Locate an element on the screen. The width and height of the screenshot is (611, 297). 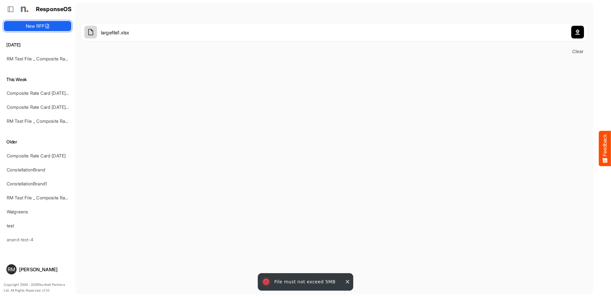
button: Feedback is located at coordinates (605, 149).